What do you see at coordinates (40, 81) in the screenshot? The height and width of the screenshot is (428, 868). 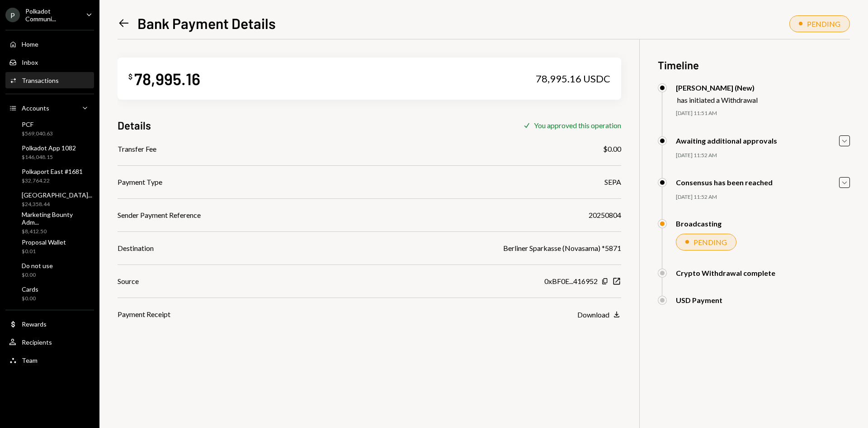 I see `div: Transactions` at bounding box center [40, 81].